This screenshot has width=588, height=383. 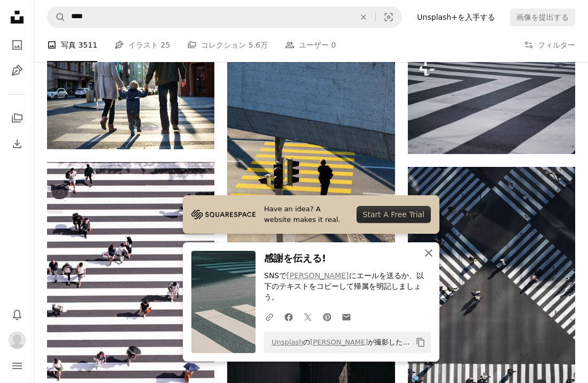 What do you see at coordinates (327, 317) in the screenshot?
I see `a: Pinterestでシェアする` at bounding box center [327, 317].